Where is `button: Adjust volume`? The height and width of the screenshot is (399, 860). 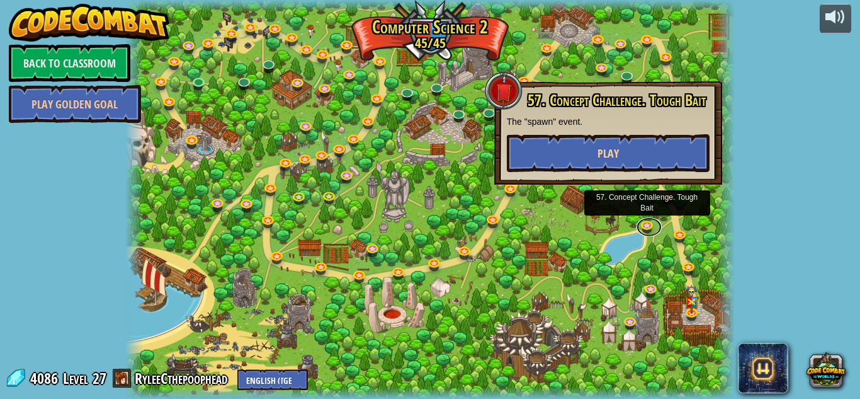
button: Adjust volume is located at coordinates (835, 18).